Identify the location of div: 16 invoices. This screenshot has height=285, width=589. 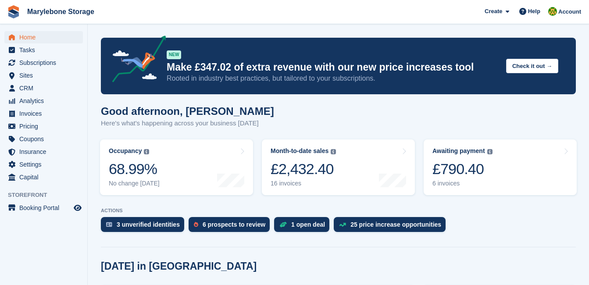
(303, 183).